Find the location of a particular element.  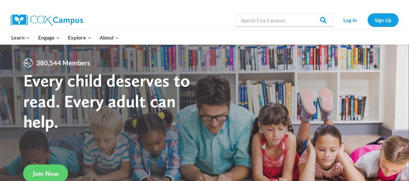

span: Explore is located at coordinates (79, 37).